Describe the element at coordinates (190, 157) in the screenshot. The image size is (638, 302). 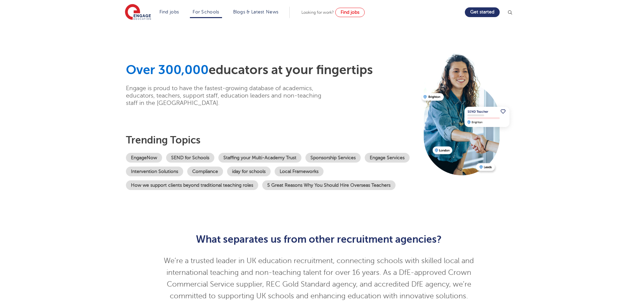
I see `a: SEND for Schools` at that location.